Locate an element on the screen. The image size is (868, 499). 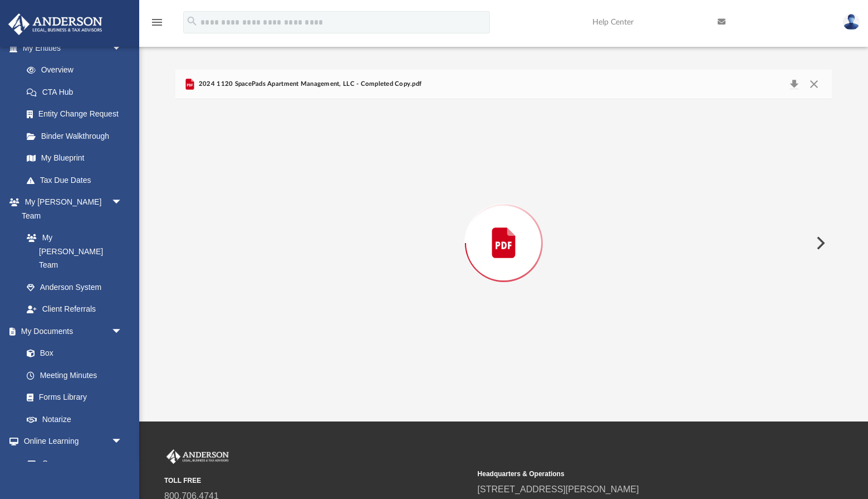
div: Preview is located at coordinates (504, 227).